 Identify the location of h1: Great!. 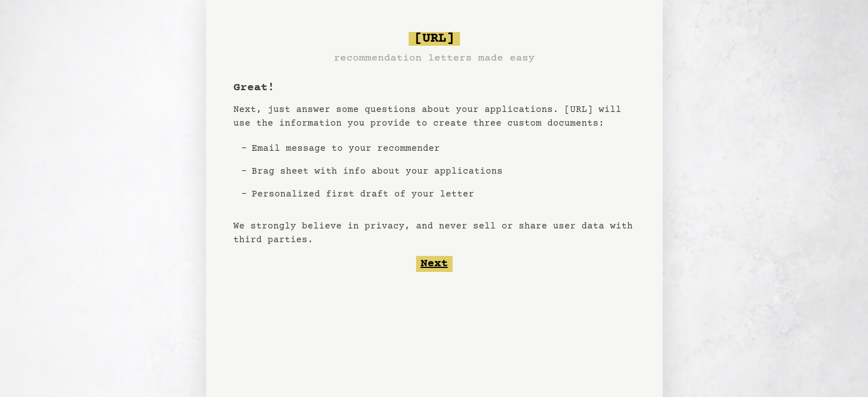
(254, 88).